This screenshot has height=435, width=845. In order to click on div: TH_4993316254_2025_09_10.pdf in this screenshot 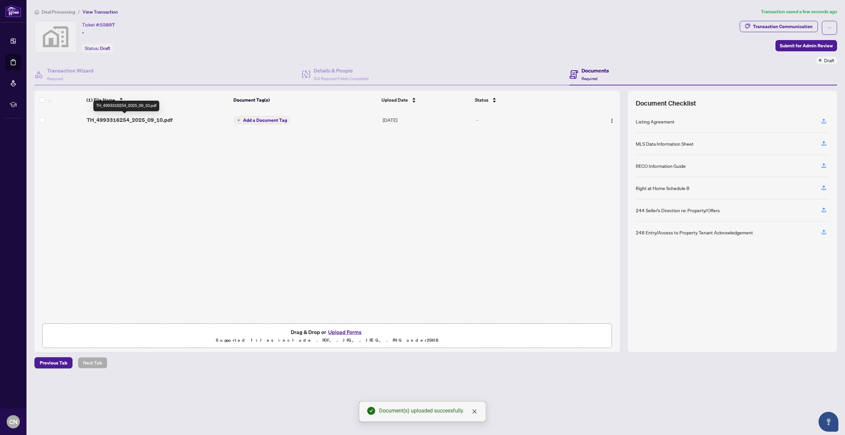, I will do `click(126, 106)`.